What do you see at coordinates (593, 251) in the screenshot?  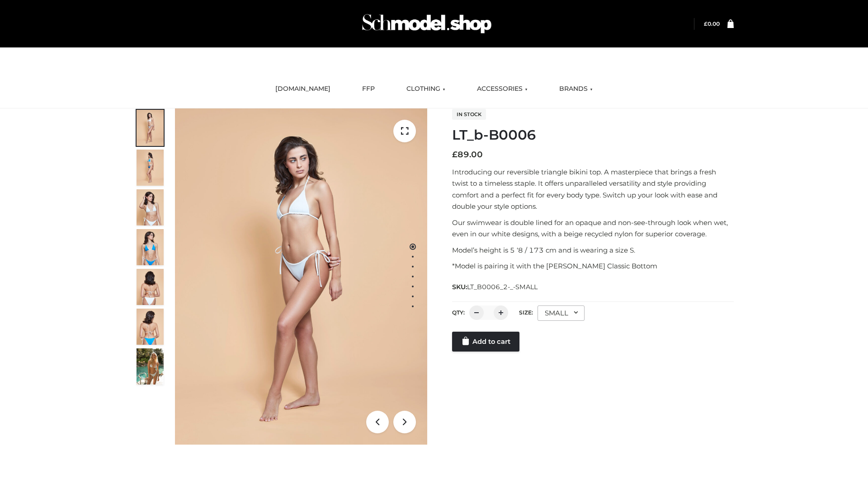 I see `p: Model’s height is 5 ‘8 / 173 cm and is wearing a size S.` at bounding box center [593, 251].